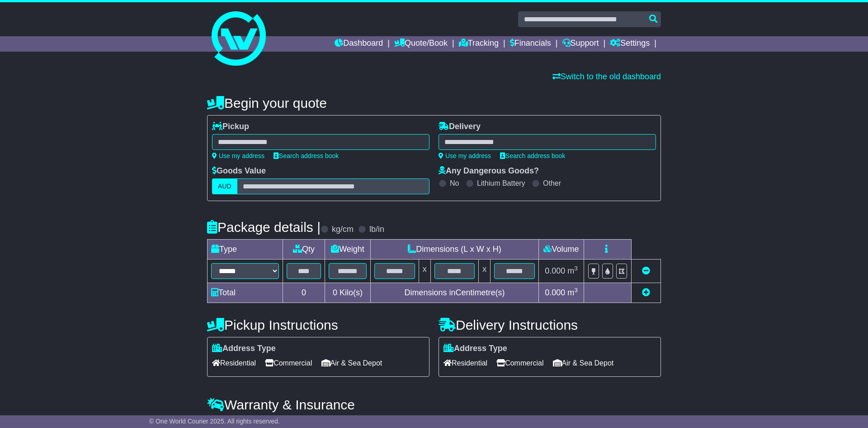  Describe the element at coordinates (318, 325) in the screenshot. I see `h4: Pickup Instructions` at that location.